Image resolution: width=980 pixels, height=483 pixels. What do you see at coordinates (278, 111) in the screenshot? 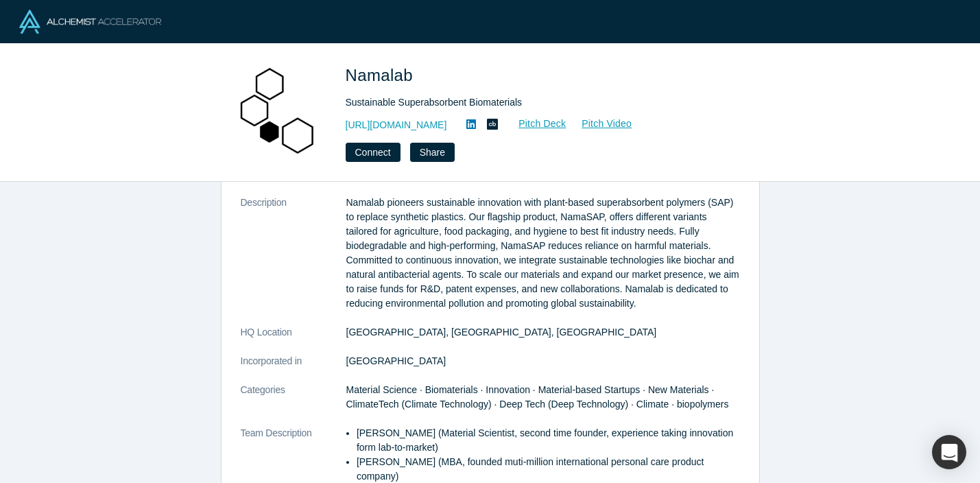
I see `img: Namalab's Logo` at bounding box center [278, 111].